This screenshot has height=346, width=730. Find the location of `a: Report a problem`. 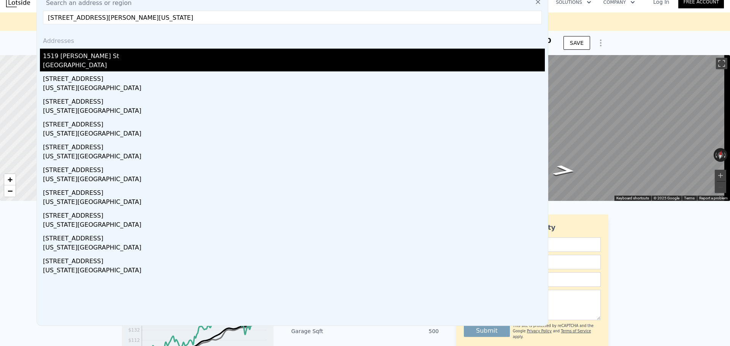

a: Report a problem is located at coordinates (713, 198).